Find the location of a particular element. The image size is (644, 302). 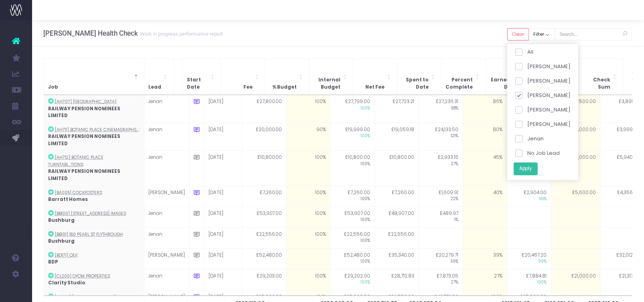

span: Net Fee is located at coordinates (375, 87).